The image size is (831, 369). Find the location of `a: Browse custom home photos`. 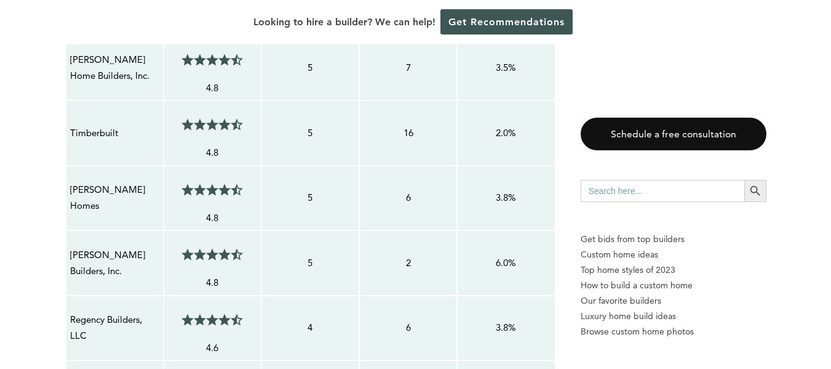

a: Browse custom home photos is located at coordinates (674, 331).